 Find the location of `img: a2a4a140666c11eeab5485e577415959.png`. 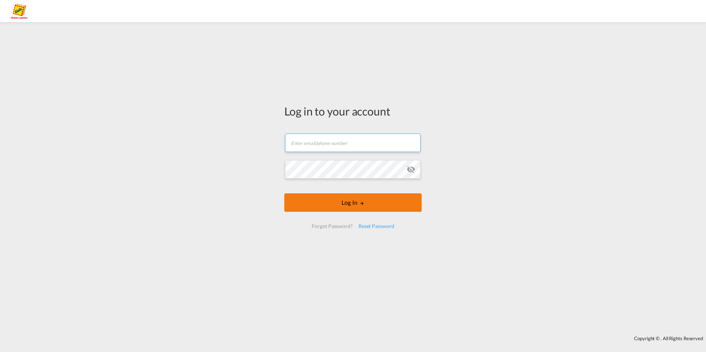

img: a2a4a140666c11eeab5485e577415959.png is located at coordinates (19, 11).